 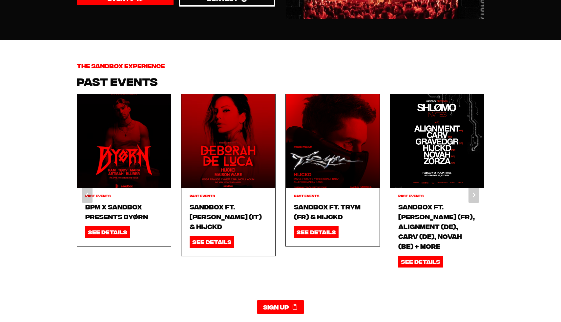 I want to click on h6: THE SANDBOX EXPERIENCE, so click(x=280, y=65).